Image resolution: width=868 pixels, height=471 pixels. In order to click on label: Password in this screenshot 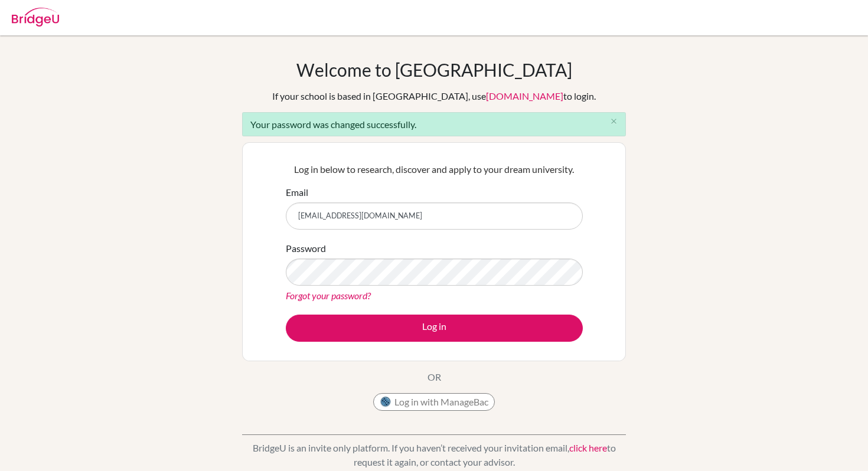, I will do `click(306, 248)`.